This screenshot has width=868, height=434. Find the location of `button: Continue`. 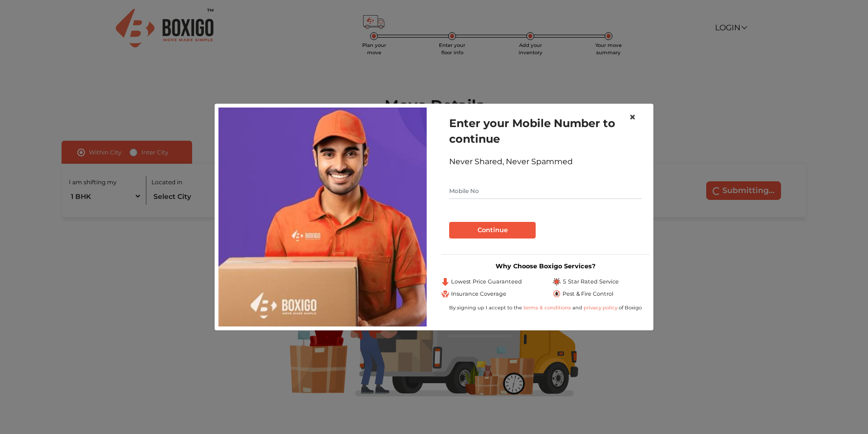

button: Continue is located at coordinates (492, 230).